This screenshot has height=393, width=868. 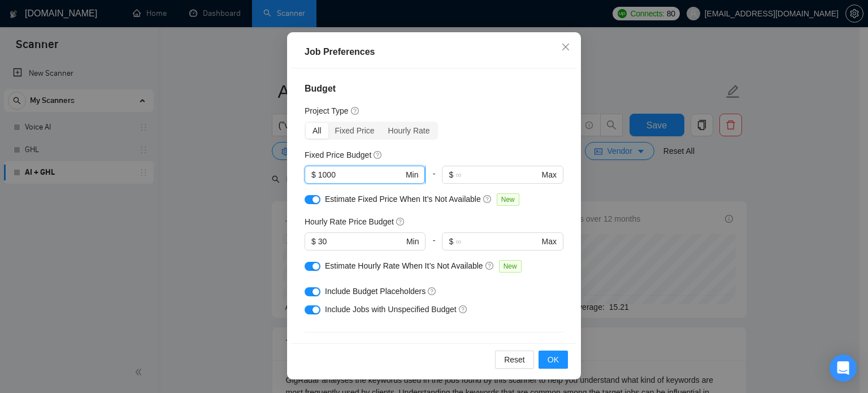 What do you see at coordinates (375, 291) in the screenshot?
I see `span: Include Budget Placeholders` at bounding box center [375, 291].